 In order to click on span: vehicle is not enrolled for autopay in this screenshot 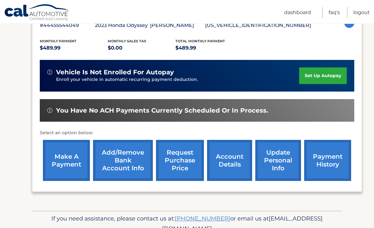, I will do `click(115, 72)`.